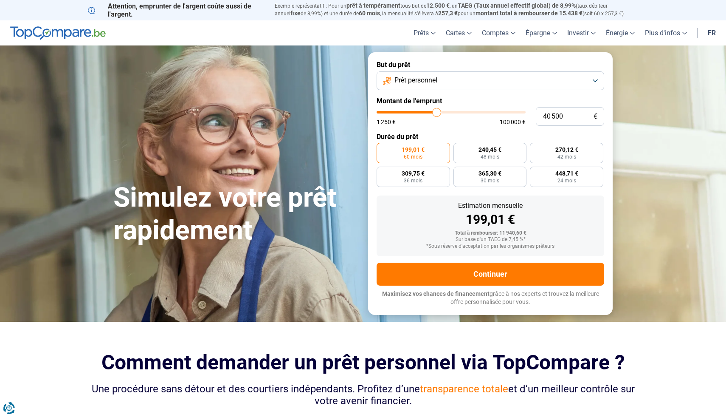 This screenshot has width=726, height=417. I want to click on div: Estimation mensuelle, so click(491, 206).